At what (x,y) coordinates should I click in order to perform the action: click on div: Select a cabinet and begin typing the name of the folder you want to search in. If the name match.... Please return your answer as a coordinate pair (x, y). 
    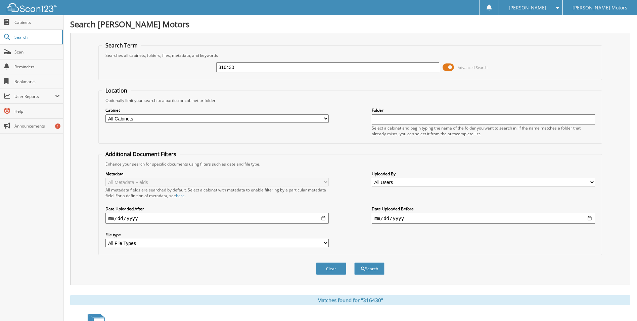
    Looking at the image, I should click on (484, 131).